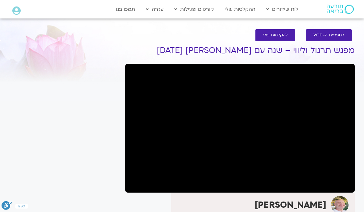 This screenshot has width=364, height=212. Describe the element at coordinates (340, 9) in the screenshot. I see `img: תודעה בריאה` at that location.